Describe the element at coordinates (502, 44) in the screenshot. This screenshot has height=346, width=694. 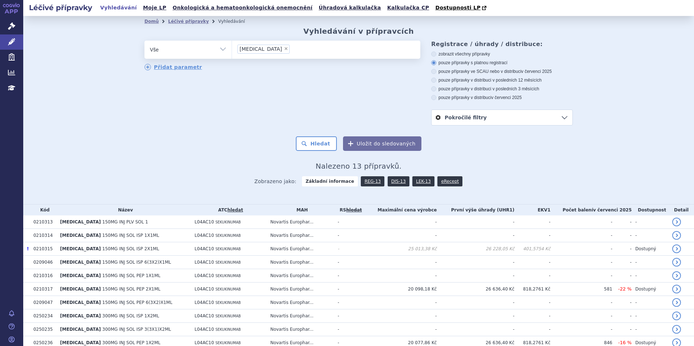
I see `h3: Registrace / úhrady / distribuce:` at that location.